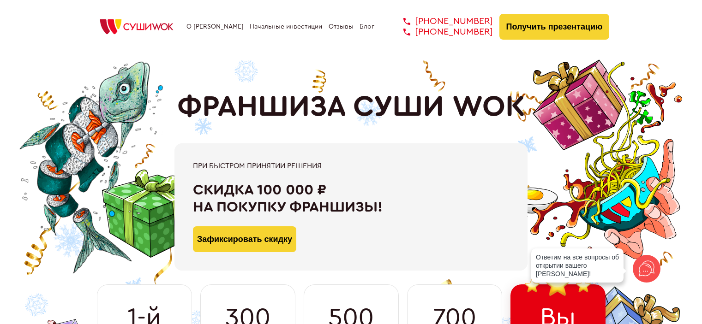  What do you see at coordinates (244, 239) in the screenshot?
I see `button: Зафиксировать скидку` at bounding box center [244, 239].